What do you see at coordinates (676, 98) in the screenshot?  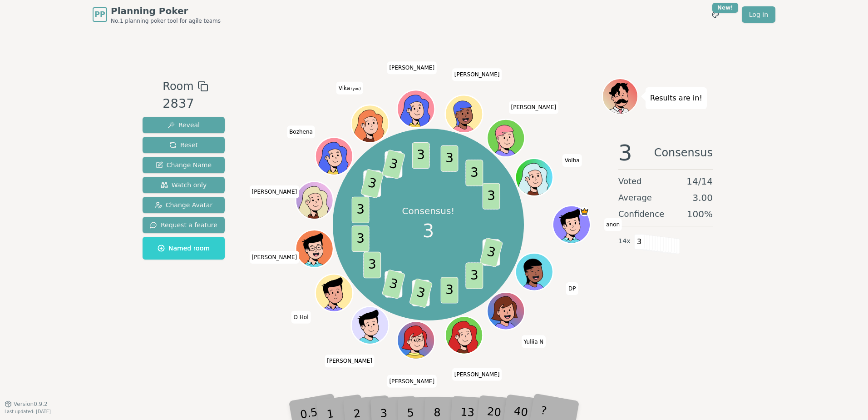 I see `p: Results are in!` at bounding box center [676, 98].